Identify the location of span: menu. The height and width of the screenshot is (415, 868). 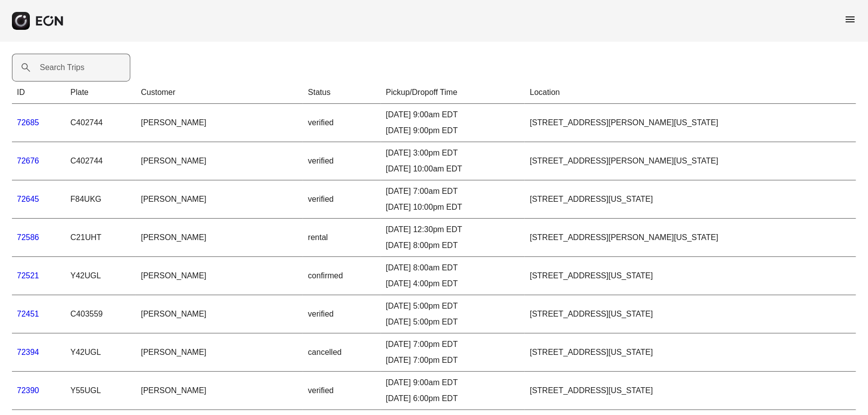
(850, 19).